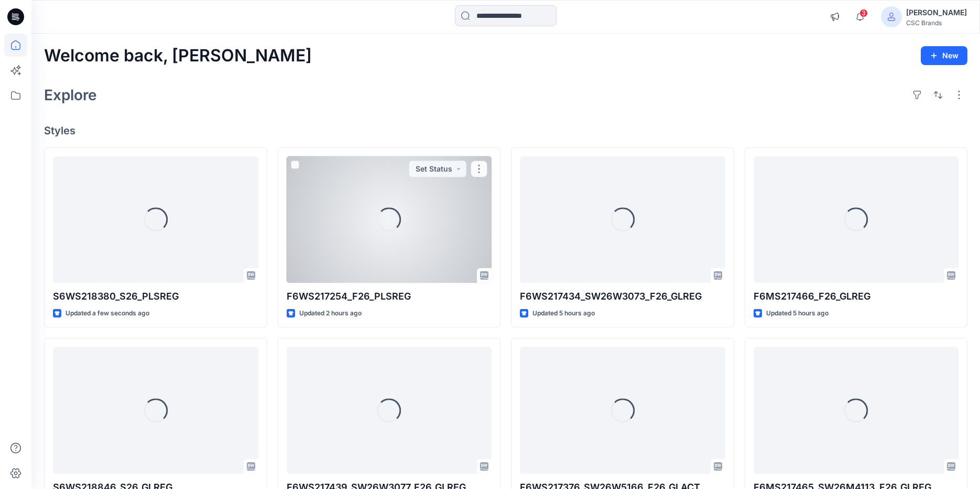 This screenshot has width=980, height=489. Describe the element at coordinates (936, 23) in the screenshot. I see `div: CSC Brands` at that location.